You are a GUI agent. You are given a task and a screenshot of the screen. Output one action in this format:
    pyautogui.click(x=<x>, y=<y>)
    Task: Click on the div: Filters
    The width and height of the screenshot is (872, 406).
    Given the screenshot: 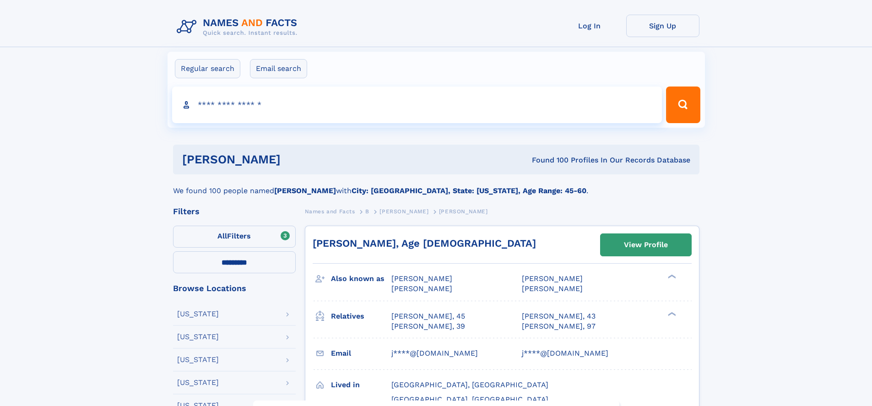 What is the action you would take?
    pyautogui.click(x=234, y=211)
    